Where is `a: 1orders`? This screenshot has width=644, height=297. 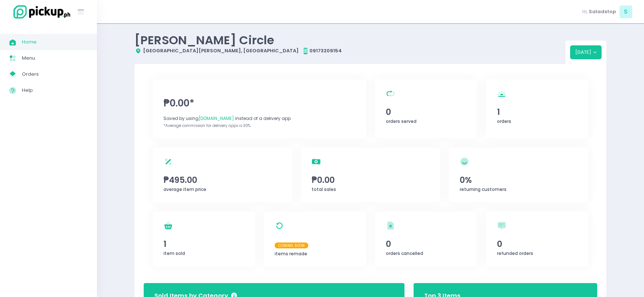 a: 1orders is located at coordinates (537, 109).